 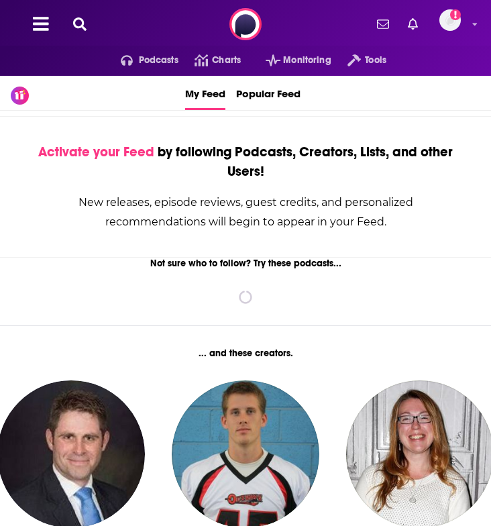 I want to click on span: Charts, so click(x=226, y=60).